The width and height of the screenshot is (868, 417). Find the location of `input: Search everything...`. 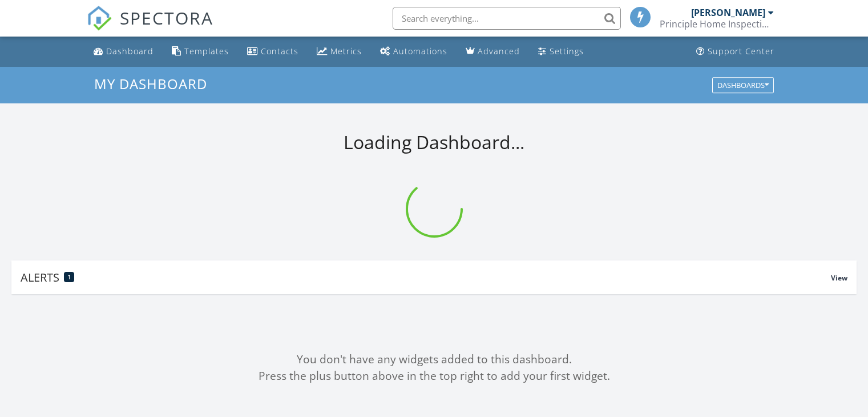

input: Search everything... is located at coordinates (507, 18).